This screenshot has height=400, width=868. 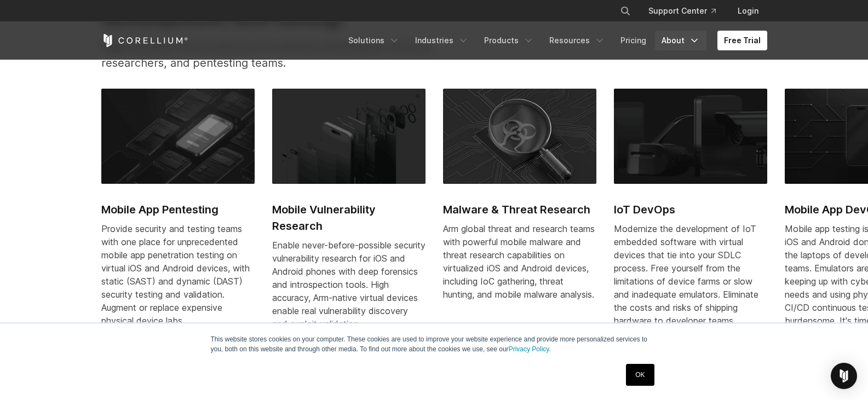 I want to click on a: Privacy Policy., so click(x=529, y=349).